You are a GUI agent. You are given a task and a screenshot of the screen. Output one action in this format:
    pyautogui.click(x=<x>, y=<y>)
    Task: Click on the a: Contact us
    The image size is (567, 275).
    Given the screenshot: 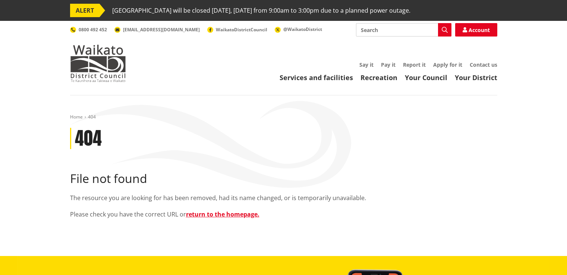 What is the action you would take?
    pyautogui.click(x=484, y=64)
    